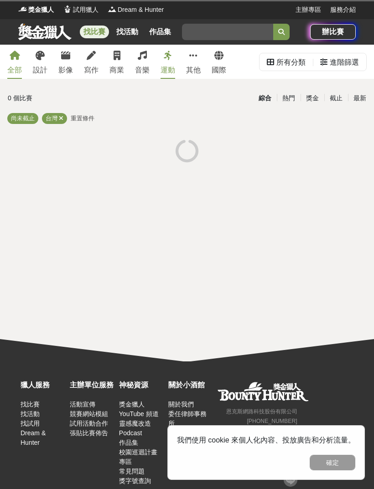 The height and width of the screenshot is (489, 374). I want to click on div: 主辦單位服務, so click(92, 385).